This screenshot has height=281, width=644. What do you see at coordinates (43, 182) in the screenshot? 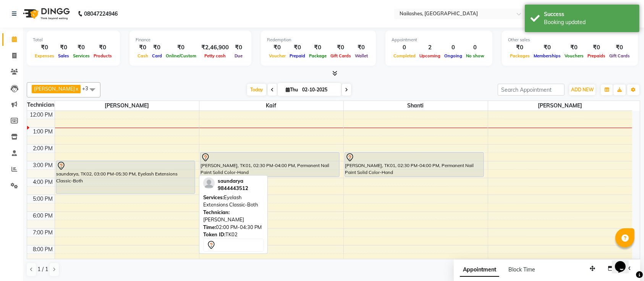
I see `div: 4:00 PM` at bounding box center [43, 182].